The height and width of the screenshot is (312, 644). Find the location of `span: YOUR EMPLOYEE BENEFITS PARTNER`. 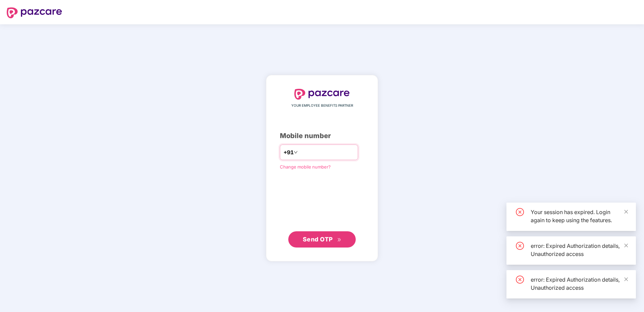

span: YOUR EMPLOYEE BENEFITS PARTNER is located at coordinates (322, 106).